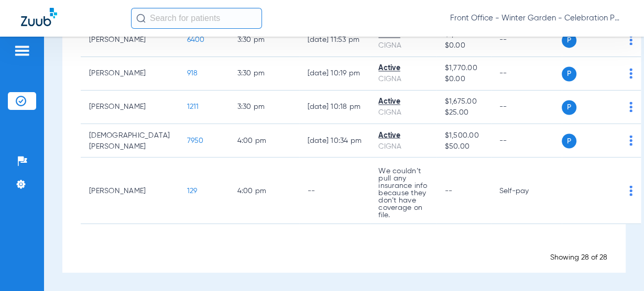 The width and height of the screenshot is (644, 291). Describe the element at coordinates (526, 191) in the screenshot. I see `td: Self-pay` at that location.